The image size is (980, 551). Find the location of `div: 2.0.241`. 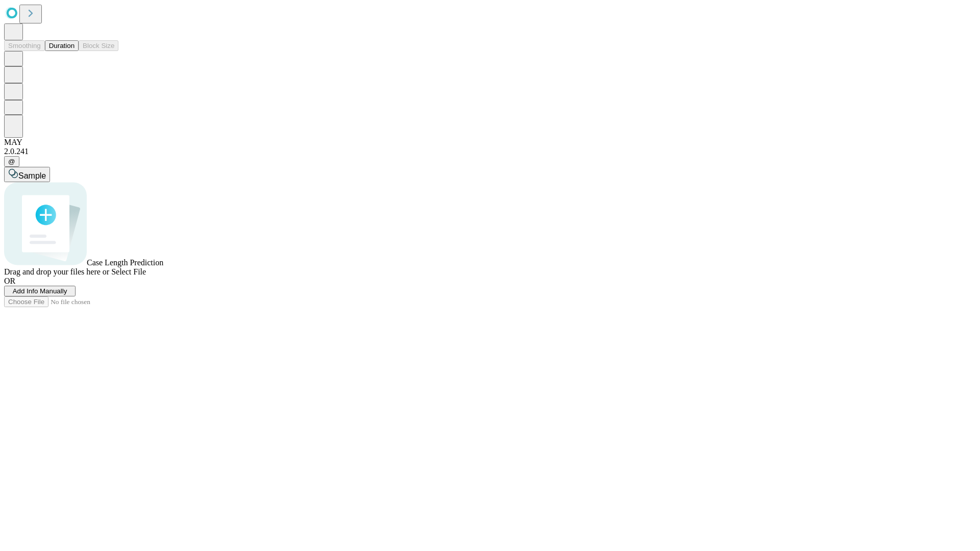

div: 2.0.241 is located at coordinates (490, 151).